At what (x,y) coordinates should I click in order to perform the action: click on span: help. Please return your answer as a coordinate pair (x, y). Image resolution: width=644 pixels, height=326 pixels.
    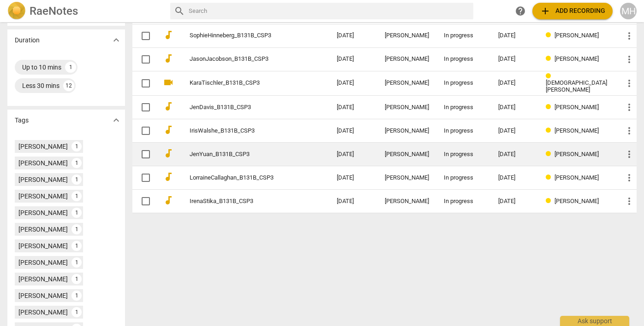
    Looking at the image, I should click on (520, 11).